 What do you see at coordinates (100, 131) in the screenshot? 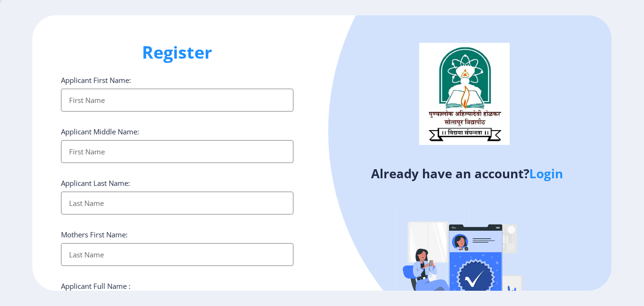
I see `label: Applicant Middle Name:` at bounding box center [100, 131].